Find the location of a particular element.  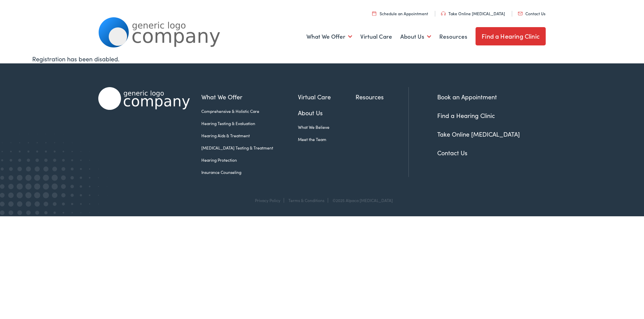

a: Schedule an Appointment is located at coordinates (400, 13).